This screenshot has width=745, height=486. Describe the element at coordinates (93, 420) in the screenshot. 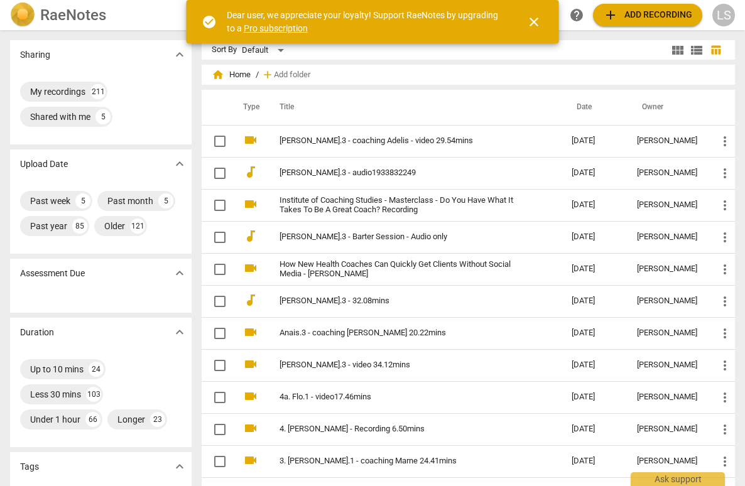

I see `div: 66` at that location.